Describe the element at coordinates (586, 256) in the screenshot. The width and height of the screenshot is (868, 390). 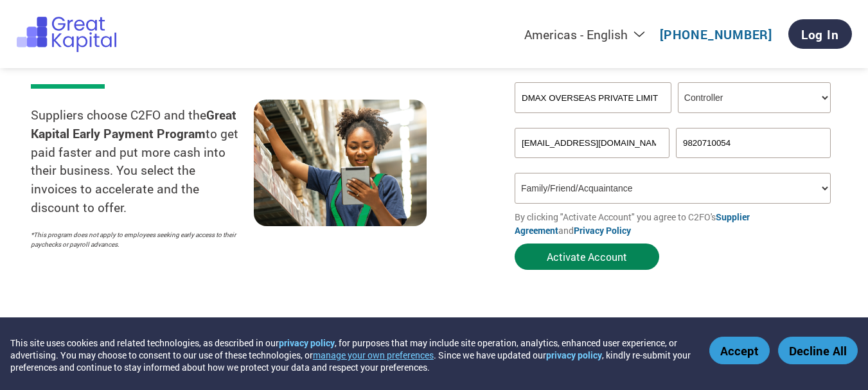
I see `button: Activate Account` at that location.